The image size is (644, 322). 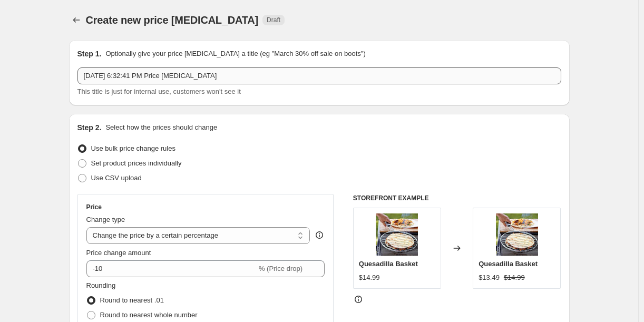 What do you see at coordinates (148, 315) in the screenshot?
I see `span: Round to nearest whole number` at bounding box center [148, 315].